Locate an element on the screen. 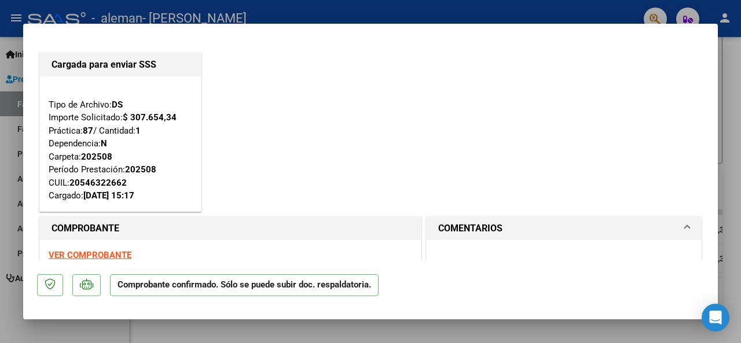 The image size is (741, 343). strong: DS is located at coordinates (117, 105).